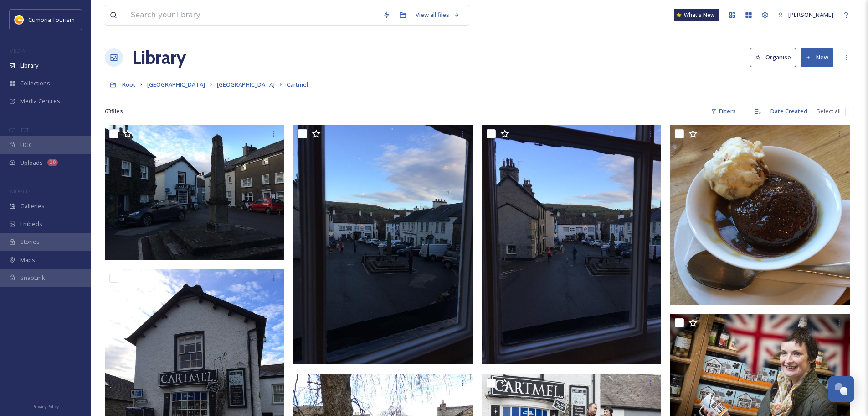  Describe the element at coordinates (46, 405) in the screenshot. I see `a: Privacy Policy` at that location.